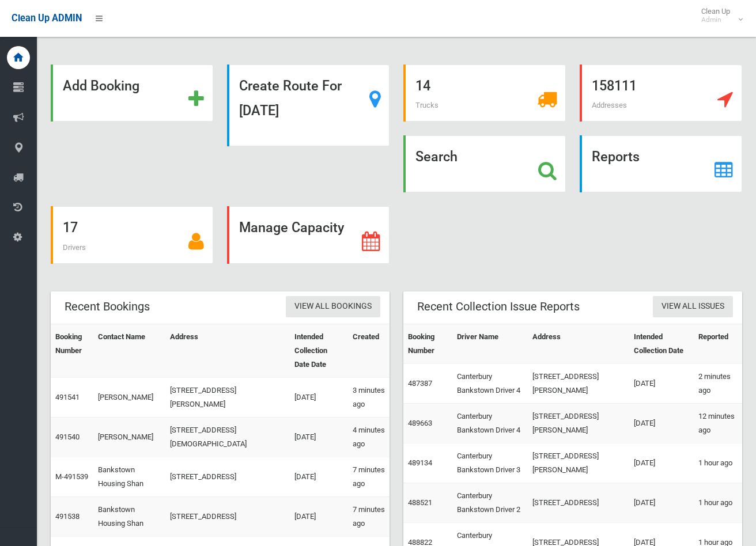 The width and height of the screenshot is (756, 546). Describe the element at coordinates (420, 463) in the screenshot. I see `a: 489134` at that location.